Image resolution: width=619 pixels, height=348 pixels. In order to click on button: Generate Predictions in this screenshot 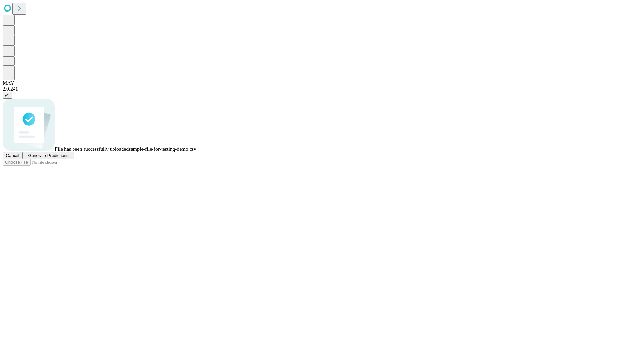, I will do `click(48, 155)`.